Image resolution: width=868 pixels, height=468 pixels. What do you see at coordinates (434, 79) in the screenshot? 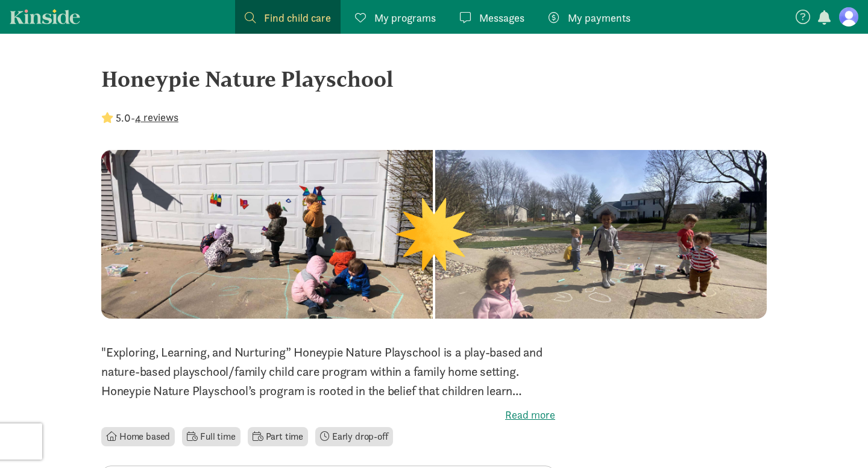
I see `div: Honeypie Nature Playschool` at bounding box center [434, 79].